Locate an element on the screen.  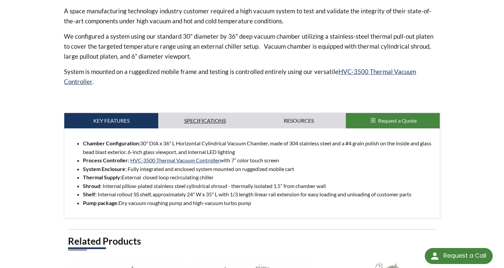
li: with 7” color touch screen is located at coordinates (259, 160).